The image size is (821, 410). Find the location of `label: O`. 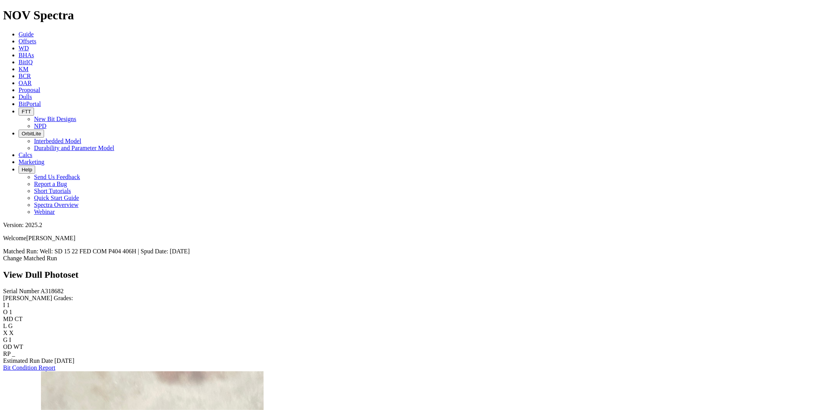

label: O is located at coordinates (5, 312).